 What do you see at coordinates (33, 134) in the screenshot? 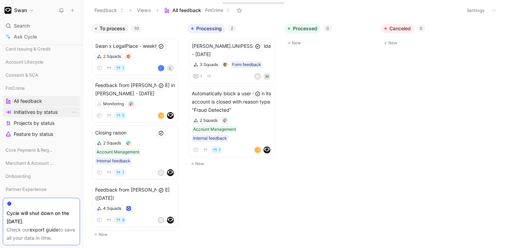
I see `span: Feature by status` at bounding box center [33, 134].